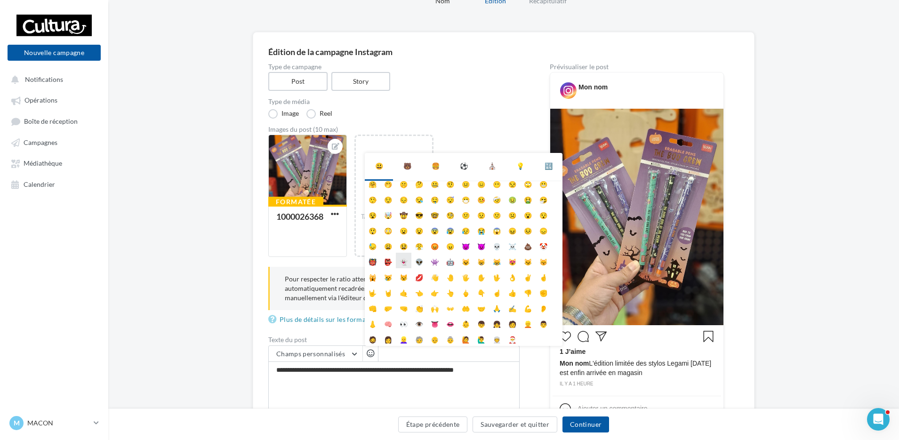  Describe the element at coordinates (593, 87) in the screenshot. I see `div: Mon nom` at that location.